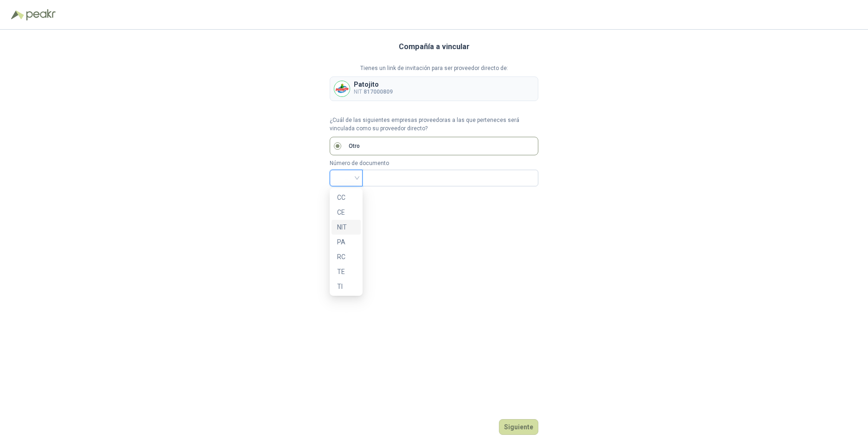 The width and height of the screenshot is (868, 446). Describe the element at coordinates (346, 227) in the screenshot. I see `div: NIT` at that location.